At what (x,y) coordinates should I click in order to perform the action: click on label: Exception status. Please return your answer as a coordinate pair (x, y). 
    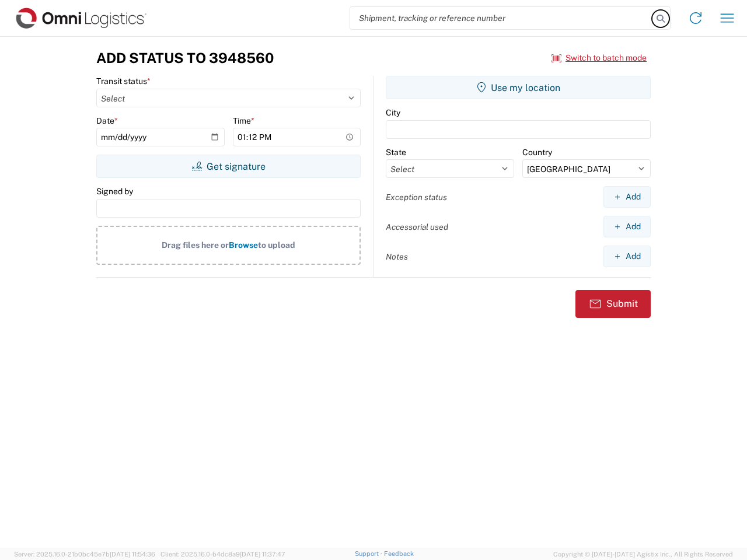
    Looking at the image, I should click on (416, 197).